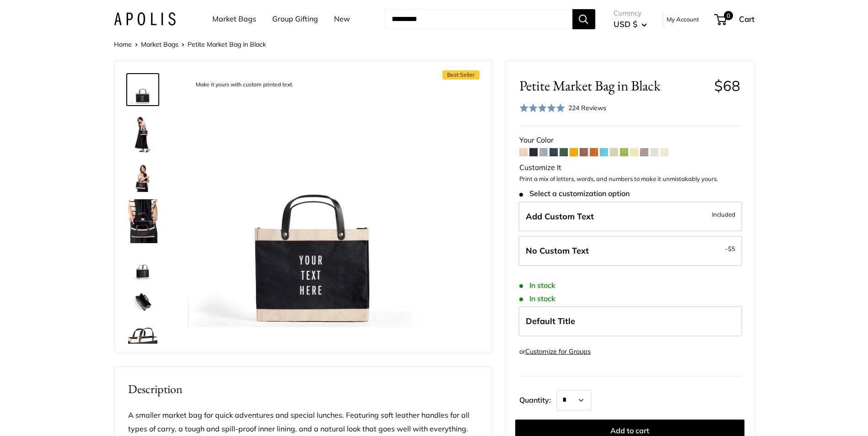 The height and width of the screenshot is (436, 868). What do you see at coordinates (727, 85) in the screenshot?
I see `span: $68` at bounding box center [727, 85].